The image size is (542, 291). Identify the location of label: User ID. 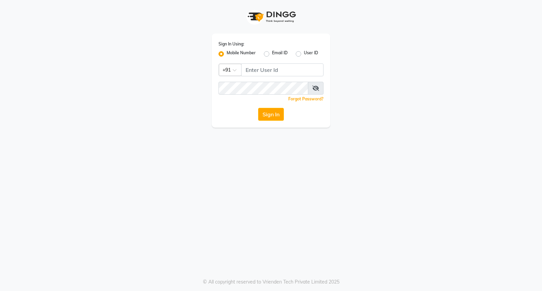
(311, 54).